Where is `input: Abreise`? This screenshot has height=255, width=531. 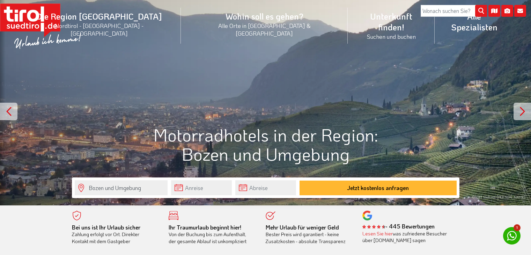 input: Abreise is located at coordinates (266, 188).